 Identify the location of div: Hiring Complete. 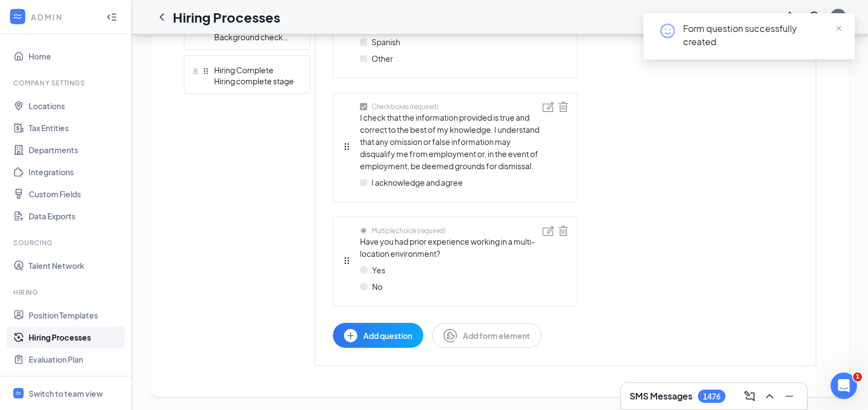
(254, 70).